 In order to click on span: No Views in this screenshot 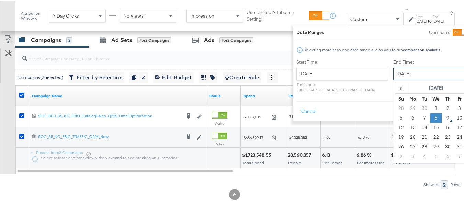, I will do `click(133, 15)`.